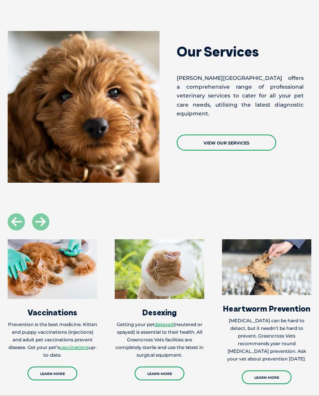 This screenshot has width=319, height=396. I want to click on h3: Heartworm Prevention, so click(266, 308).